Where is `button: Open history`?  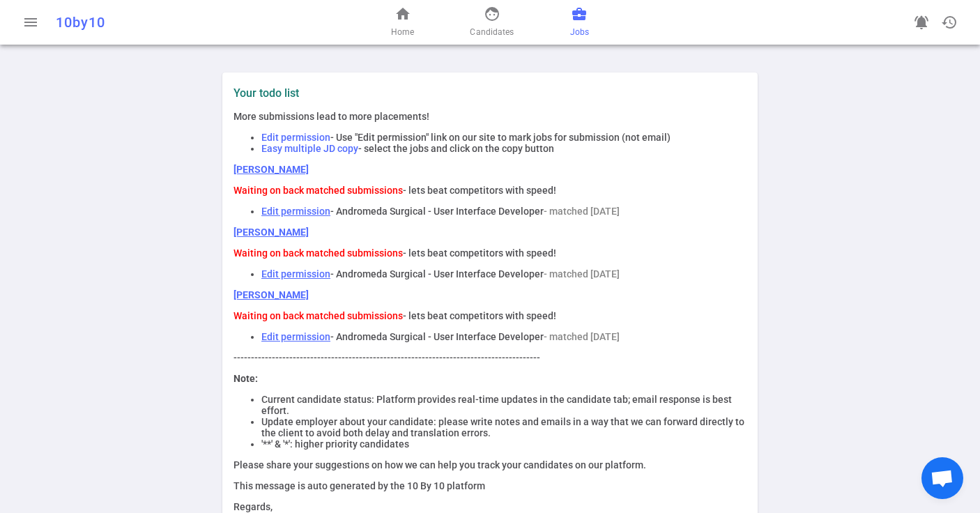 button: Open history is located at coordinates (949, 22).